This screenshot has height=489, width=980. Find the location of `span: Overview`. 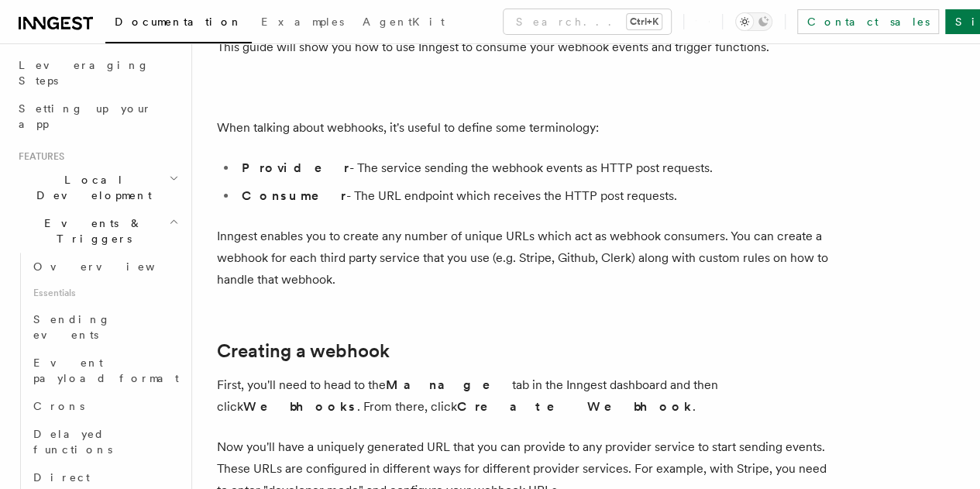

span: Overview is located at coordinates (113, 266).